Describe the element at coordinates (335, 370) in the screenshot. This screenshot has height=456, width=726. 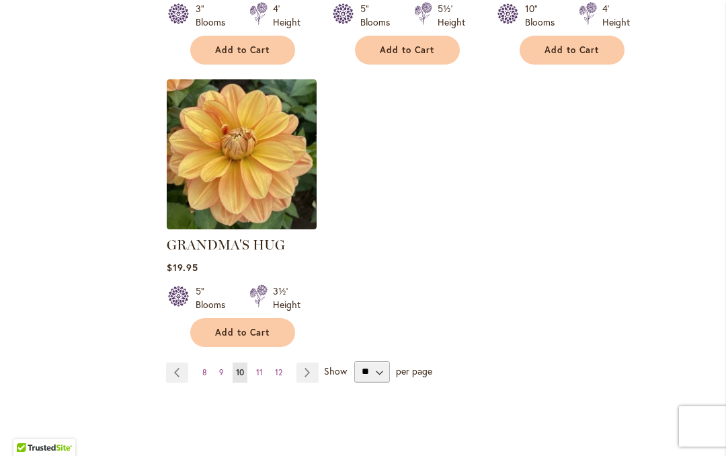
I see `span: Show` at that location.